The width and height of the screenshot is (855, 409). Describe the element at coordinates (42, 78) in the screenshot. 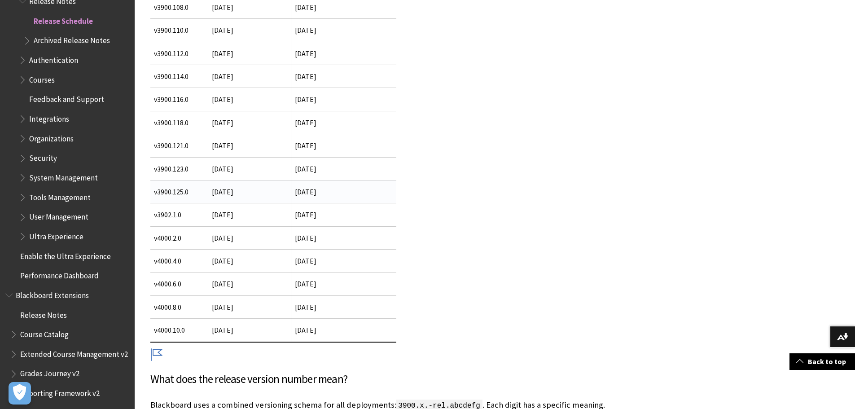

I see `span: Courses` at that location.